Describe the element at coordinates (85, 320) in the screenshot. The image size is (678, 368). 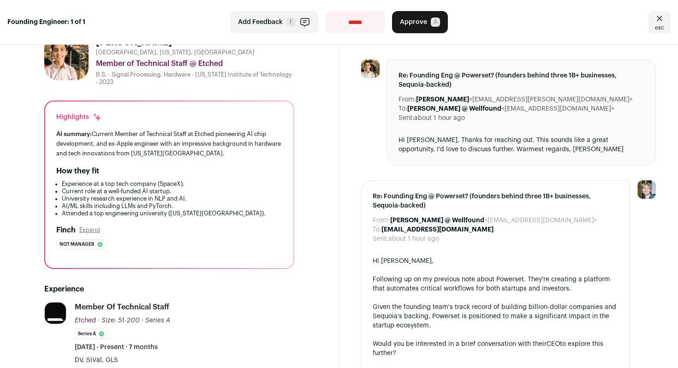
I see `span: Etched` at that location.